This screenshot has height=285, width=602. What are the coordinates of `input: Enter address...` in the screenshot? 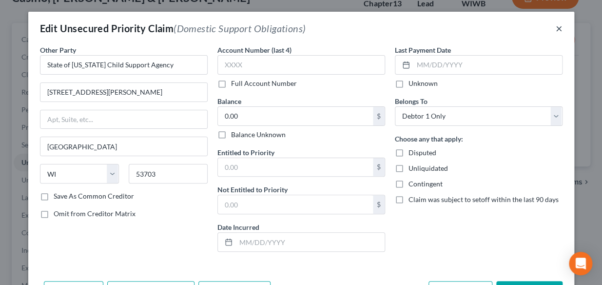 It's located at (124, 92).